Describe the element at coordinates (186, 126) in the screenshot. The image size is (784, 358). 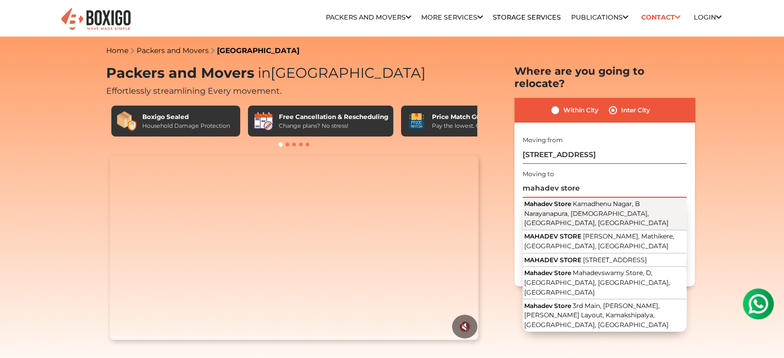
I see `div: Household Damage Protection` at that location.